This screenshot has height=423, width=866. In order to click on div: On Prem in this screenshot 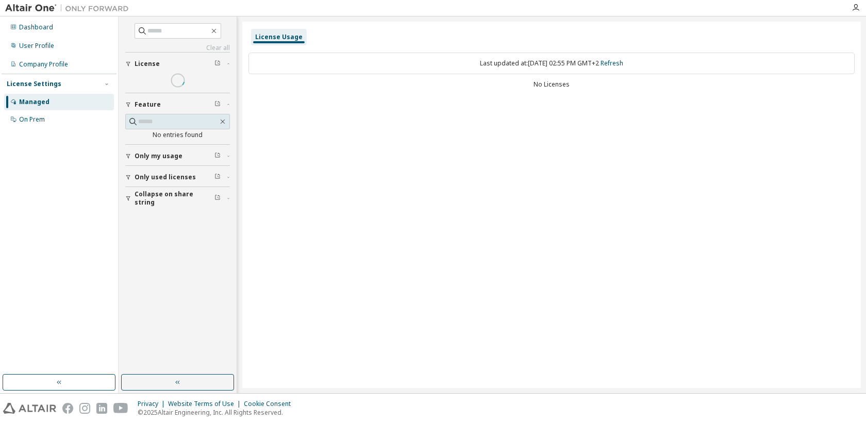, I will do `click(32, 120)`.